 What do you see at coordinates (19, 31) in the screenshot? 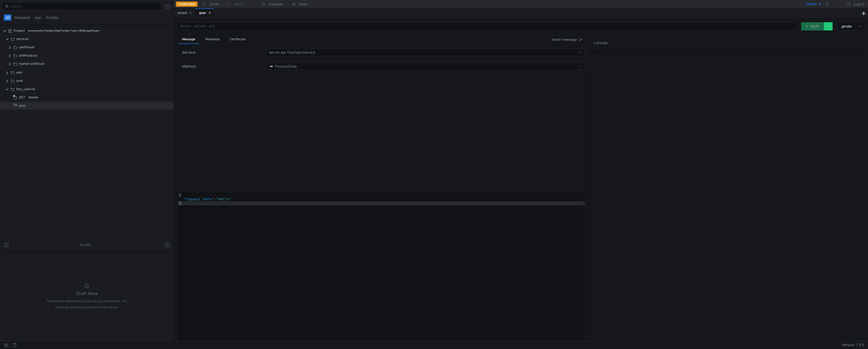
I see `div: Project` at bounding box center [19, 31].